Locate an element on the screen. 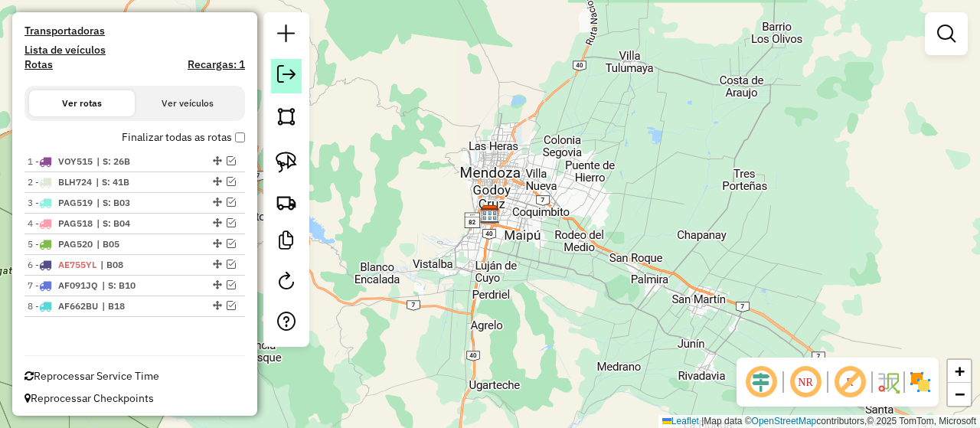 This screenshot has width=980, height=428. img: Exibir/Ocultar setores is located at coordinates (921, 382).